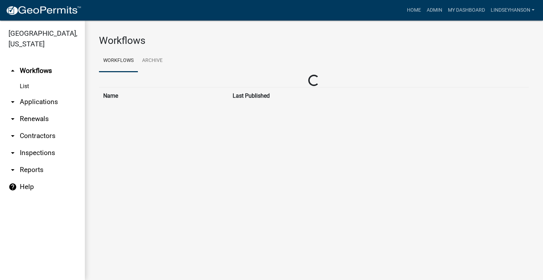 The image size is (543, 280). Describe the element at coordinates (414, 10) in the screenshot. I see `a: Home` at that location.